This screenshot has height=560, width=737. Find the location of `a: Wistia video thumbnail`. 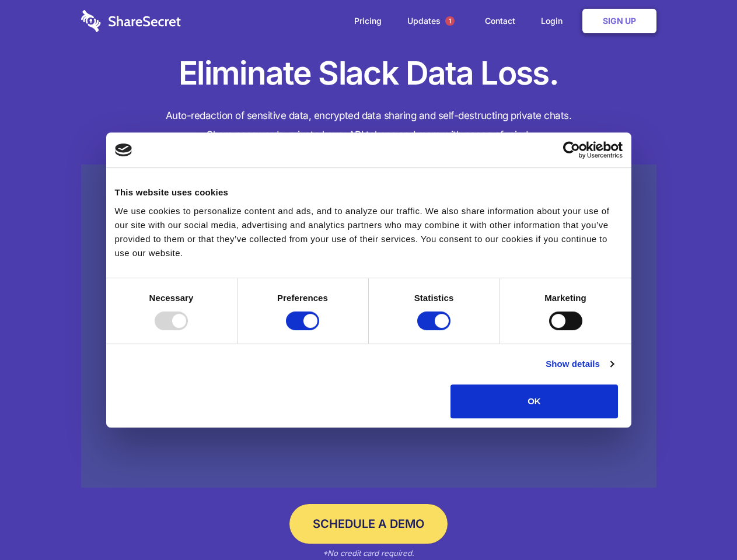

a: Wistia video thumbnail is located at coordinates (368, 326).